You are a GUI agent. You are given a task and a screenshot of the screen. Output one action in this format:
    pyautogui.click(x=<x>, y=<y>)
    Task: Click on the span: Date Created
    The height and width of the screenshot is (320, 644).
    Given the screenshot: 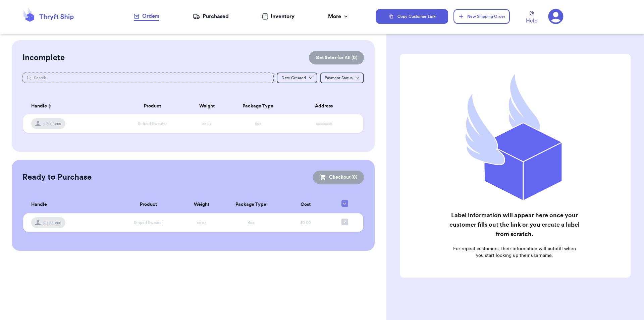 What is the action you would take?
    pyautogui.click(x=294, y=78)
    